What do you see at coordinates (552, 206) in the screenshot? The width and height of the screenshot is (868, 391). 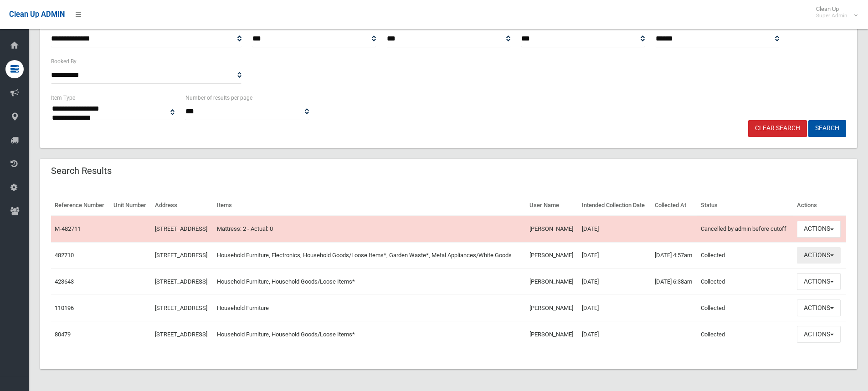 I see `th: User Name` at bounding box center [552, 206].